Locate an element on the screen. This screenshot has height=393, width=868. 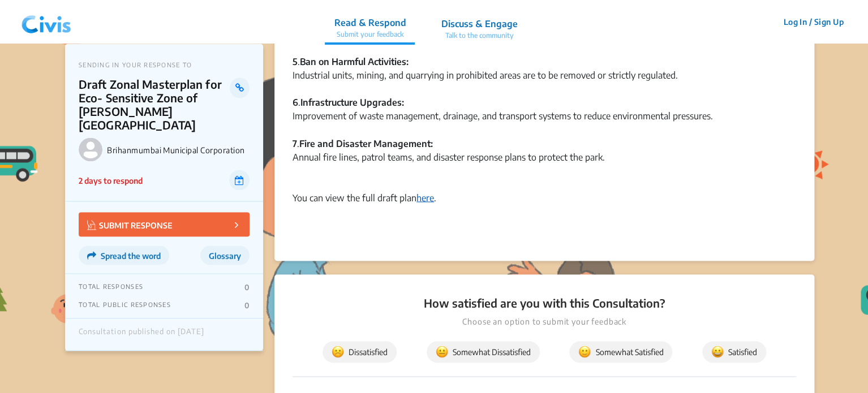
div: . Improvement of waste management, drainage, and transport systems to reduce environmental pressu... is located at coordinates (544, 136).